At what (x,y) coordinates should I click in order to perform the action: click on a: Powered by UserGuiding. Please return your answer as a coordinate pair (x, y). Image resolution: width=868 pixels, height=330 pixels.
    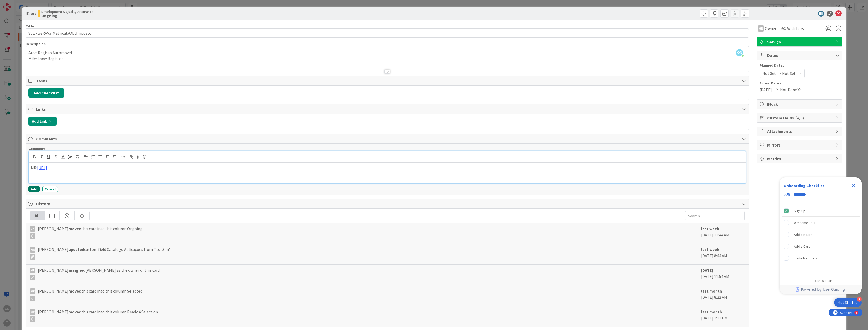
    Looking at the image, I should click on (820, 290).